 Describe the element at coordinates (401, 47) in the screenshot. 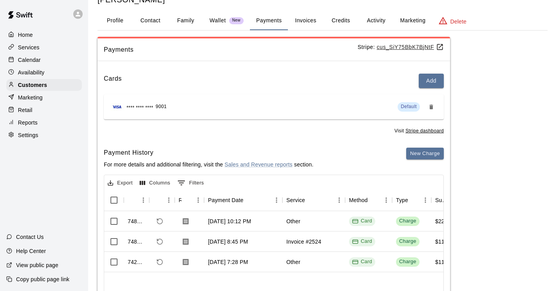

I see `p: Stripe:` at that location.